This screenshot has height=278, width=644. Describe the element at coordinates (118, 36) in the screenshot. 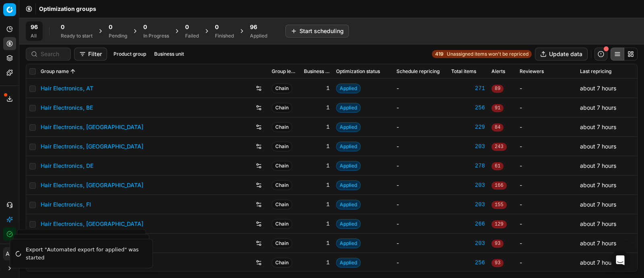

I see `div: Pending` at that location.